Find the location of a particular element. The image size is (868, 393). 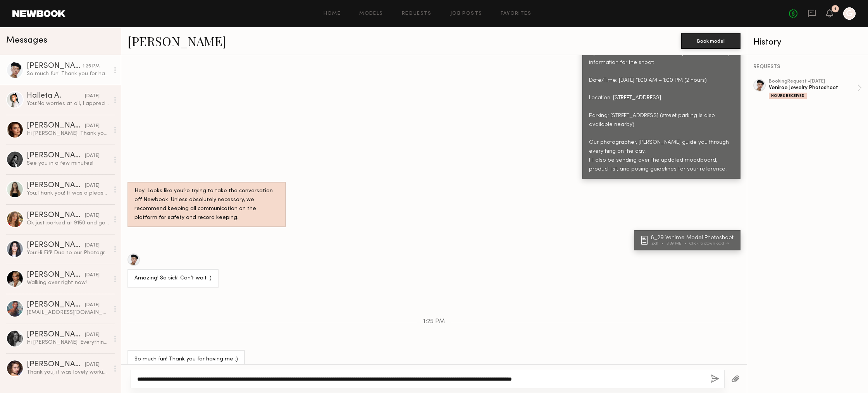

div: .pdf is located at coordinates (659, 243).